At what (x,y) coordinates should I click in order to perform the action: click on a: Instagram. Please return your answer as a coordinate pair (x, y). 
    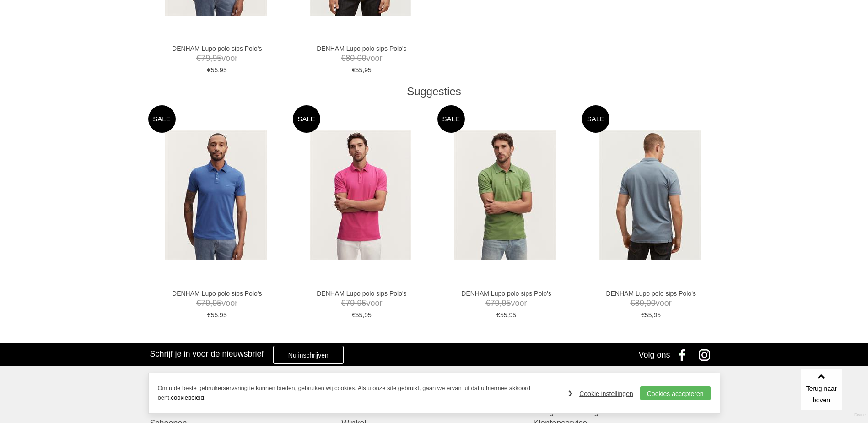
    Looking at the image, I should click on (707, 355).